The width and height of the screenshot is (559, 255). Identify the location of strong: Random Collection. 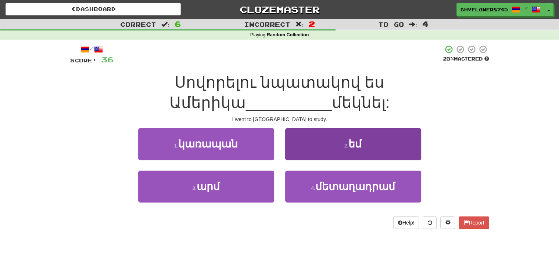
(288, 35).